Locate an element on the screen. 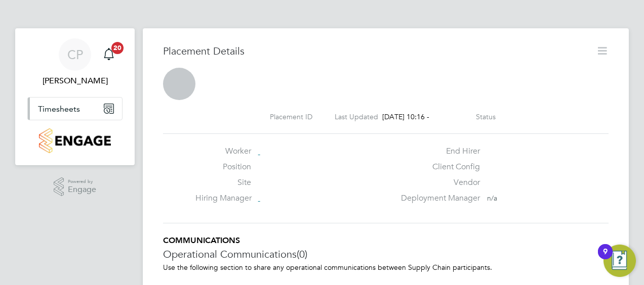  p: Use the following section to share any operational communications between Supply Chain participants. is located at coordinates (386, 267).